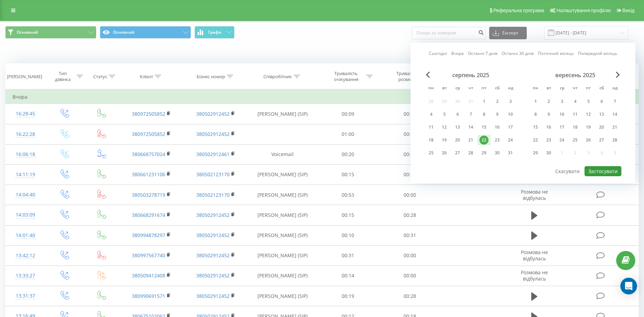 This screenshot has height=317, width=644. I want to click on div: нд 14 вер 2025 р., so click(615, 114).